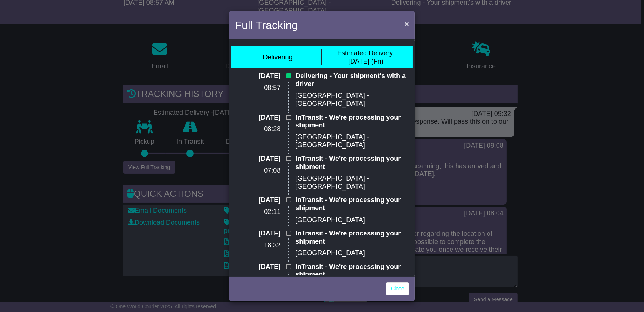 The image size is (644, 312). Describe the element at coordinates (257, 170) in the screenshot. I see `p: 07:08` at that location.